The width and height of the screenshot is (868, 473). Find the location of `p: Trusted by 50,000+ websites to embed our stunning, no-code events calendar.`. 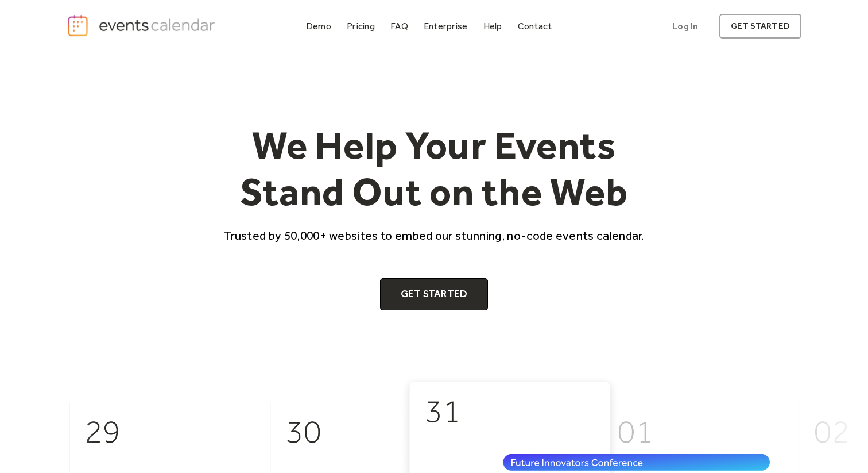

p: Trusted by 50,000+ websites to embed our stunning, no-code events calendar. is located at coordinates (434, 235).